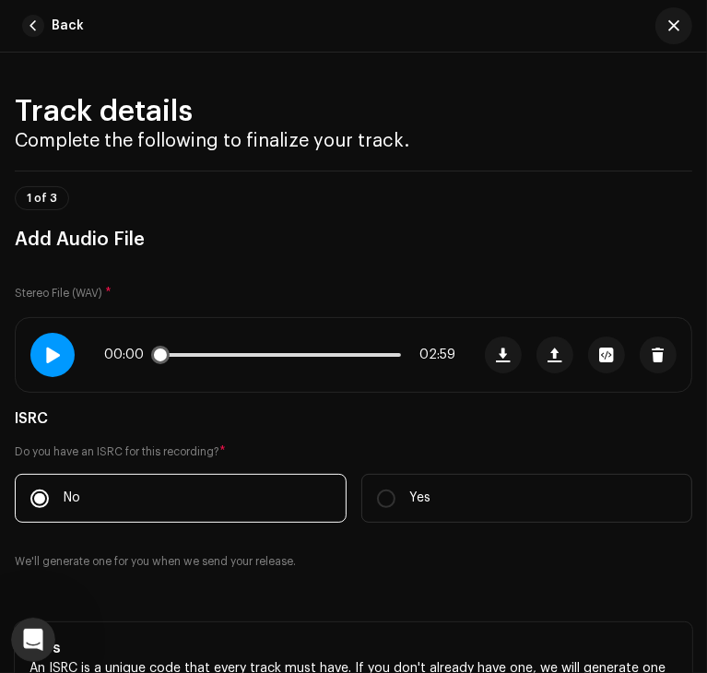  I want to click on div: you're welcome, so click(80, 303).